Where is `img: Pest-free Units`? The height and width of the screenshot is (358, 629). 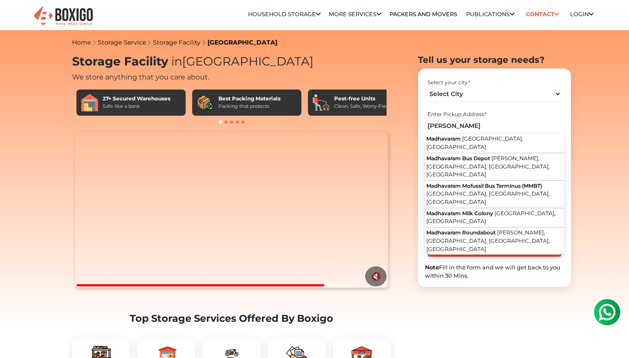 img: Pest-free Units is located at coordinates (321, 103).